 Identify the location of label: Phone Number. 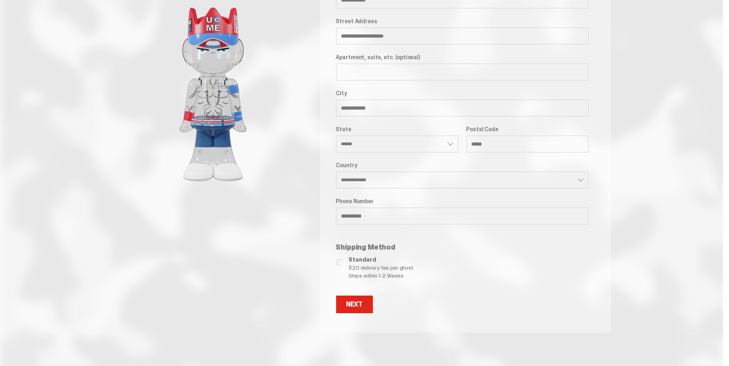
(462, 201).